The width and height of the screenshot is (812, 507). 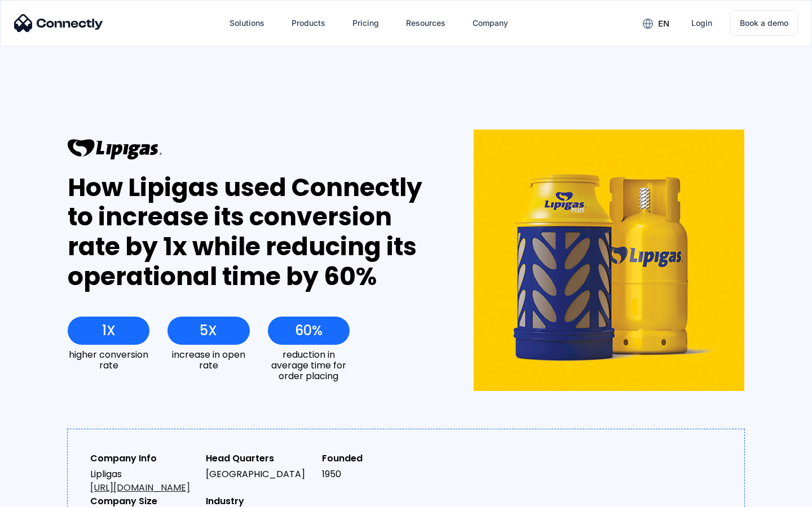 I want to click on div: Founded, so click(x=375, y=459).